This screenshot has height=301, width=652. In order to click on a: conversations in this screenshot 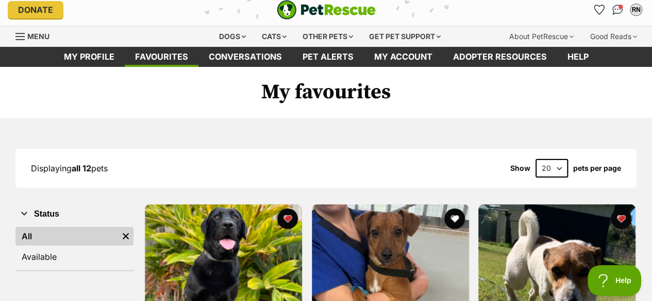, I will do `click(245, 57)`.